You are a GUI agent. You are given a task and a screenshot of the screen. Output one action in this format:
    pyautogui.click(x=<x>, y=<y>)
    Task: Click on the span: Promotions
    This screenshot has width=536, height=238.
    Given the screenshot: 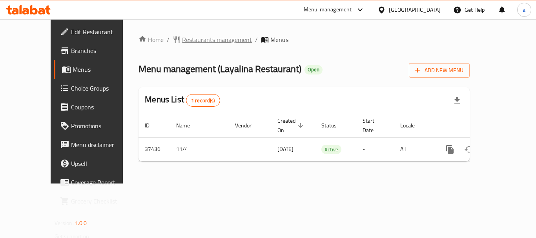 What is the action you would take?
    pyautogui.click(x=102, y=126)
    